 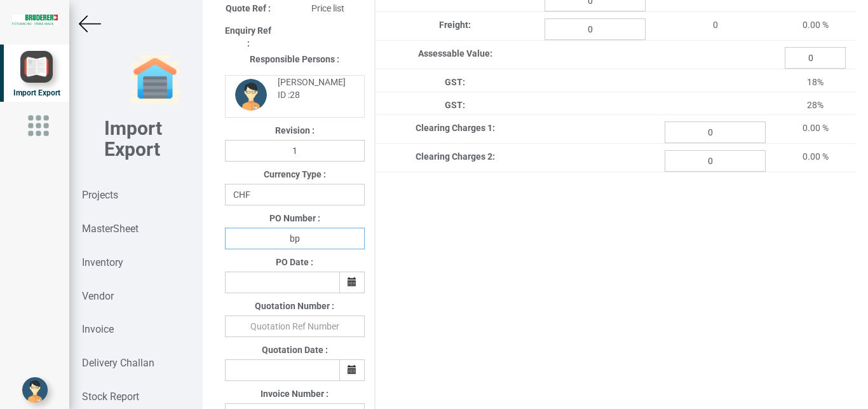 What do you see at coordinates (155, 80) in the screenshot?
I see `img: garage-closed.png` at bounding box center [155, 80].